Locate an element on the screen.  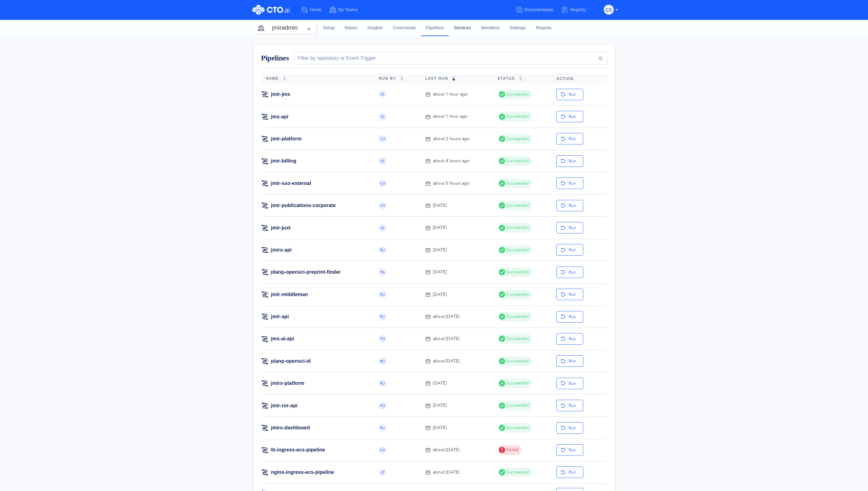
a: jmir-sso-external is located at coordinates (291, 183).